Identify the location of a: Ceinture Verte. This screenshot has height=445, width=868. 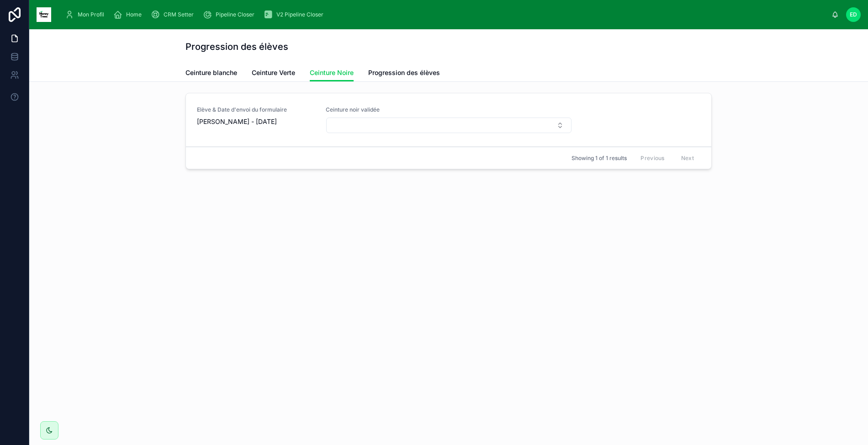
(273, 74).